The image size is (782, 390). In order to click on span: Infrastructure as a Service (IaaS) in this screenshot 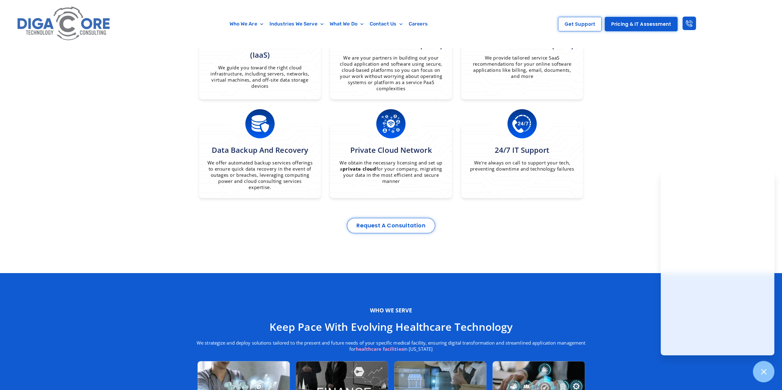, I will do `click(260, 50)`.